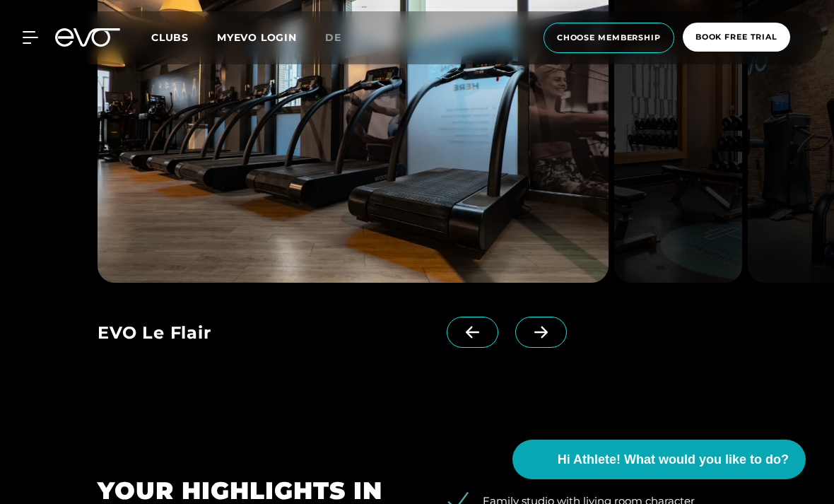  What do you see at coordinates (184, 37) in the screenshot?
I see `a: Clubs` at bounding box center [184, 37].